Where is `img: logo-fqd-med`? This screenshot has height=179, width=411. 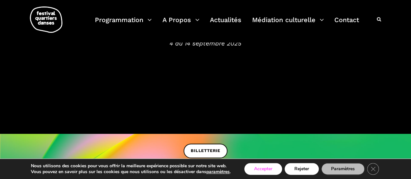
img: logo-fqd-med is located at coordinates (46, 19).